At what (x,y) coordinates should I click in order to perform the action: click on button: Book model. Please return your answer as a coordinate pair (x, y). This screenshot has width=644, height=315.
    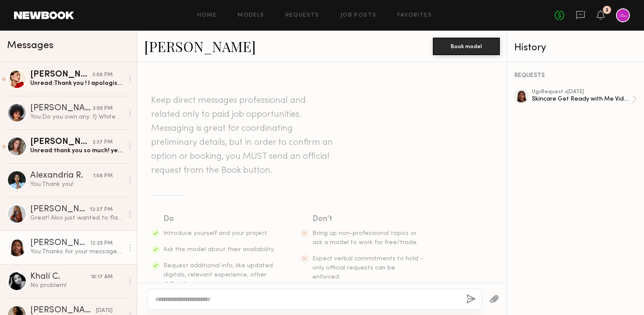
    Looking at the image, I should click on (466, 46).